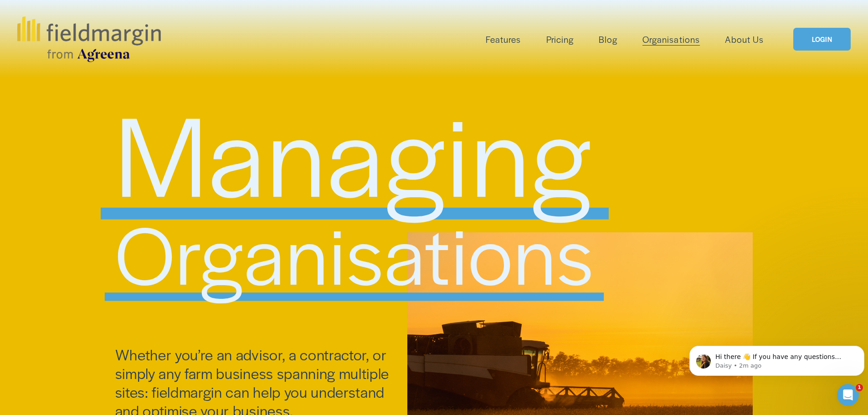 The height and width of the screenshot is (415, 868). What do you see at coordinates (18, 34) in the screenshot?
I see `img: Profile image for Daisy` at bounding box center [18, 34].